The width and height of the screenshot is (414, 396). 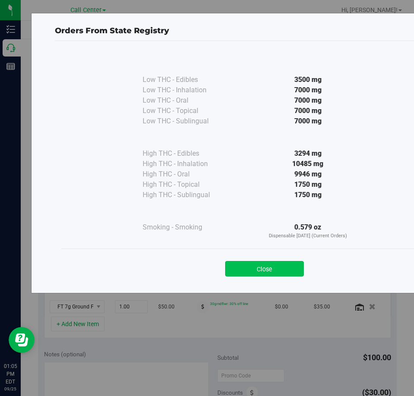 What do you see at coordinates (186, 111) in the screenshot?
I see `div: Low THC - Topical` at bounding box center [186, 111].